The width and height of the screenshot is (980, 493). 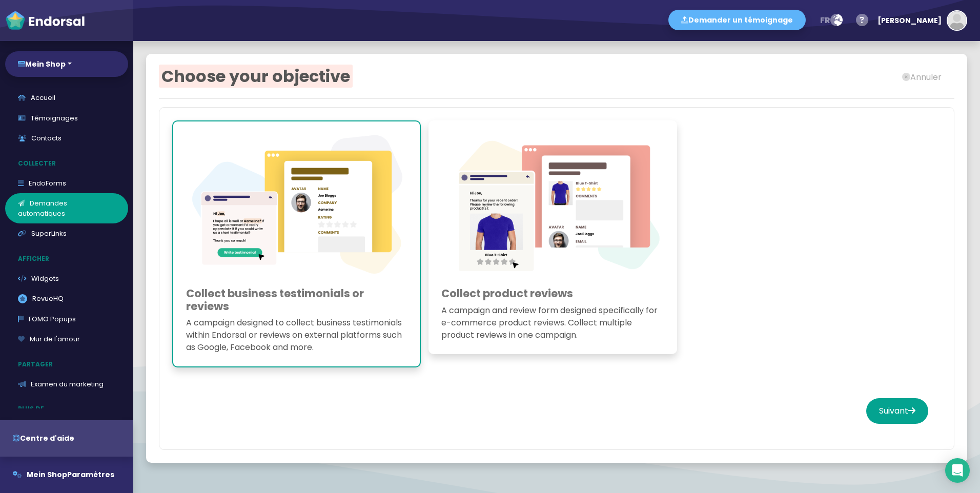 I want to click on img: endorsal-logo-white@2x.png, so click(x=45, y=20).